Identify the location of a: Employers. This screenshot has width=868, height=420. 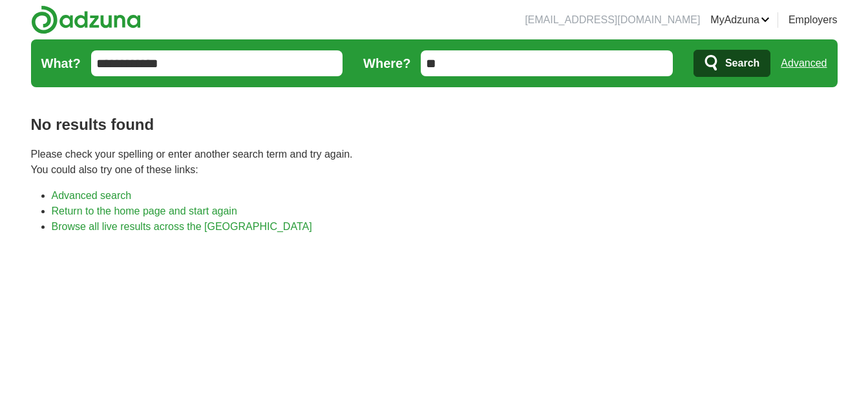
(813, 20).